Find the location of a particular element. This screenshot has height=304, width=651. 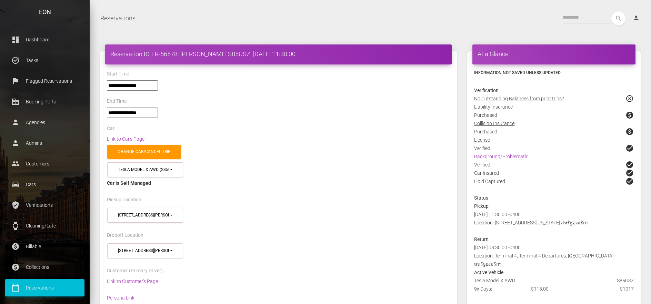

div: Car is Self Managed is located at coordinates (278, 183).